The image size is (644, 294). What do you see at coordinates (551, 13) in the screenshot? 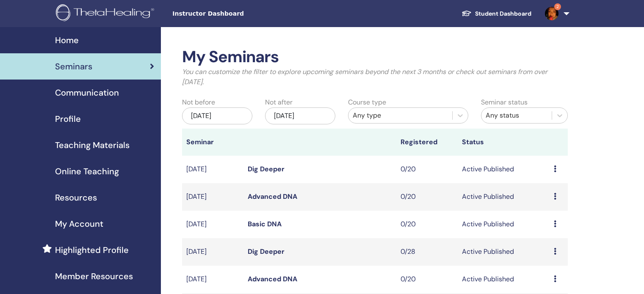
I see `img: default.jpg` at bounding box center [551, 13].